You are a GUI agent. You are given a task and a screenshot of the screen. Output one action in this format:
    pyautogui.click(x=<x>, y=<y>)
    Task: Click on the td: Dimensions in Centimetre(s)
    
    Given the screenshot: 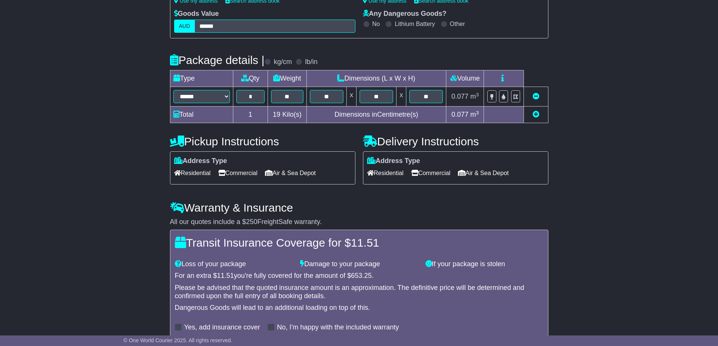 What is the action you would take?
    pyautogui.click(x=376, y=115)
    